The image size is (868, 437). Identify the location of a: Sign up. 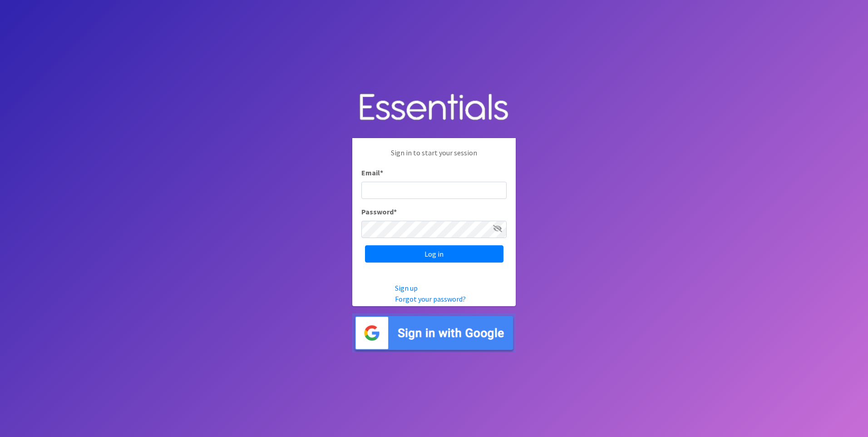
(406, 288).